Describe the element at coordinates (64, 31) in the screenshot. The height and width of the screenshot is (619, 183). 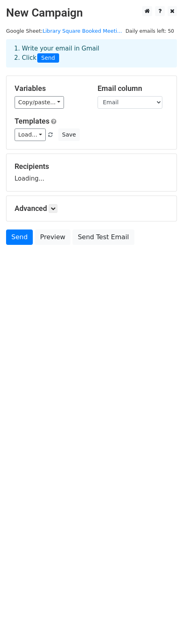
I see `small: Google Sheet:` at that location.